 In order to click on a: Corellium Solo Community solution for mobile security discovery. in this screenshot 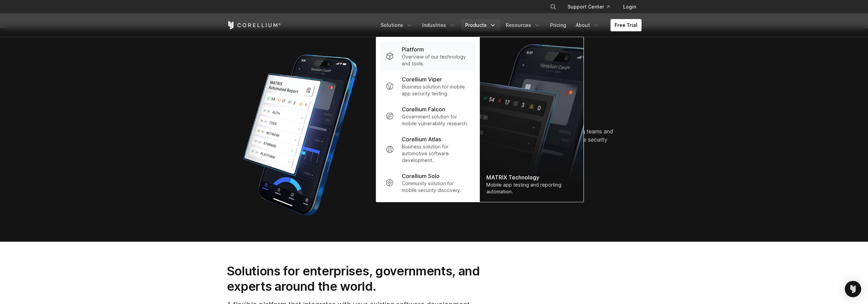, I will do `click(427, 183)`.